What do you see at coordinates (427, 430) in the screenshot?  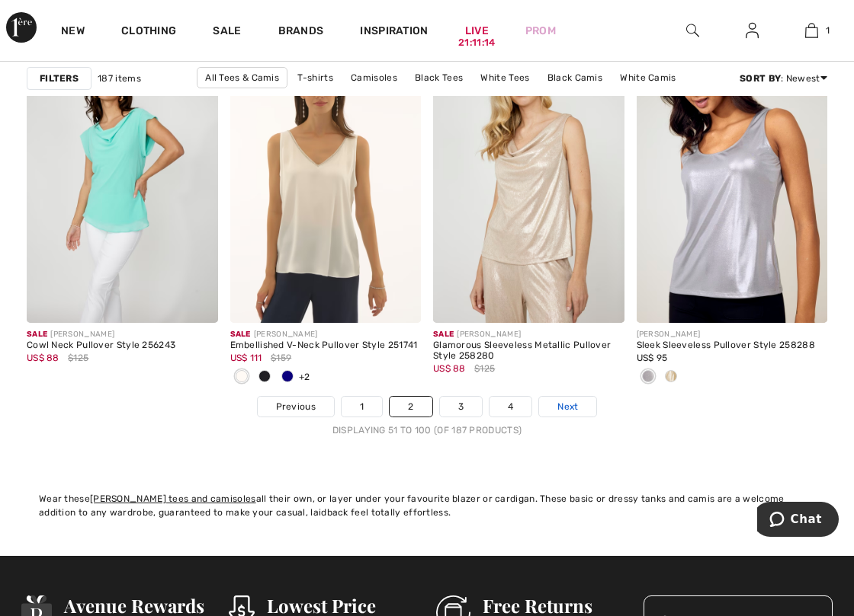 I see `div: Displaying 51 to 100 (of 187 products)` at bounding box center [427, 430].